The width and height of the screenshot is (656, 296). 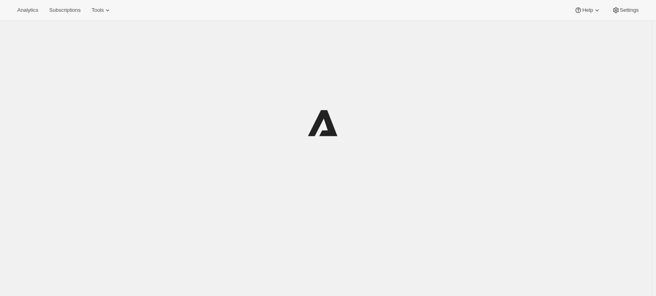 I want to click on button: Settings, so click(x=625, y=10).